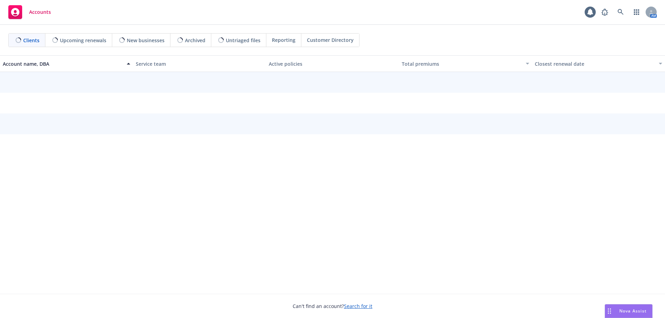  What do you see at coordinates (29, 12) in the screenshot?
I see `a: Accounts` at bounding box center [29, 12].